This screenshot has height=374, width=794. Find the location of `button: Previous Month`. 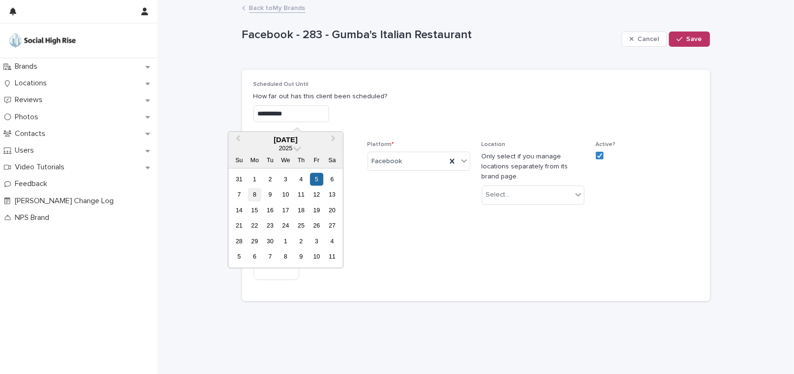

button: Previous Month is located at coordinates (237, 140).